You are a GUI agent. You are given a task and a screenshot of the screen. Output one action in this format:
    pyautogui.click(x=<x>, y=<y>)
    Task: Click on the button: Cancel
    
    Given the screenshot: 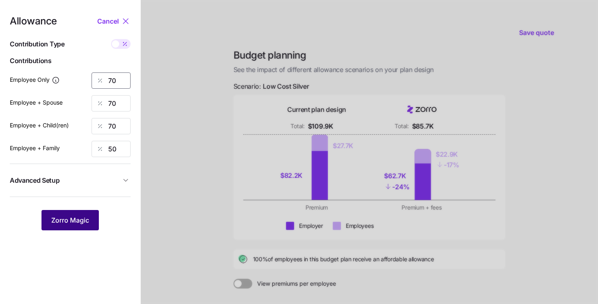 What is the action you would take?
    pyautogui.click(x=109, y=21)
    